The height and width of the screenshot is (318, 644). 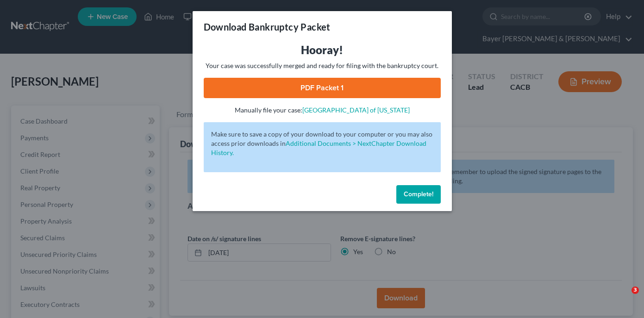 I want to click on a: PDF Packet 1, so click(x=322, y=88).